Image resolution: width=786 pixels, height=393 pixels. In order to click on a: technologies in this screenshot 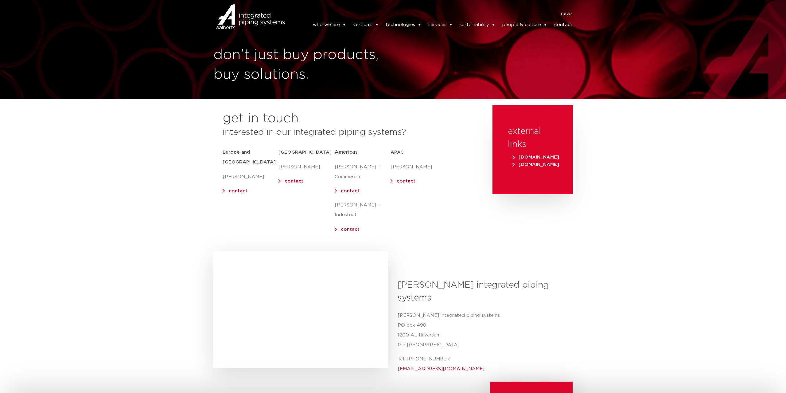, I will do `click(403, 25)`.